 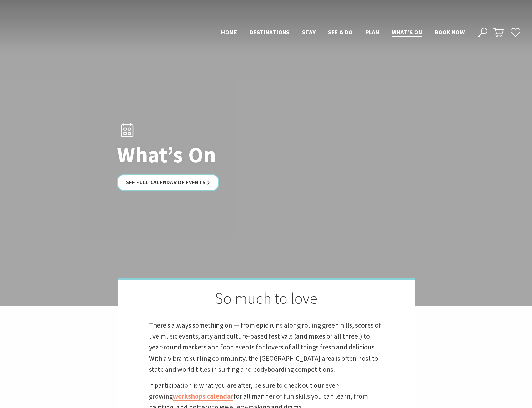 I want to click on h2: So much to love, so click(x=266, y=300).